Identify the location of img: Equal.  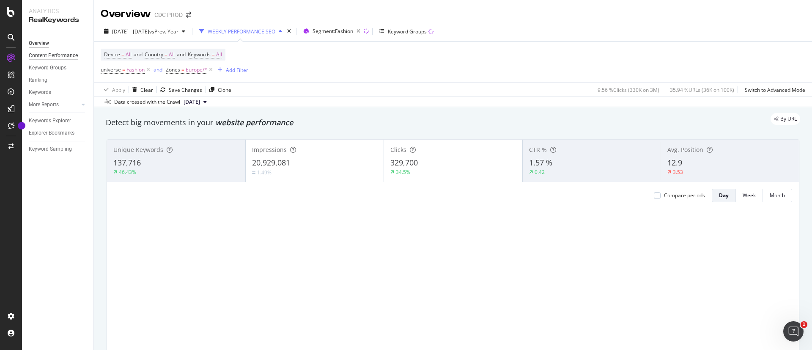
(254, 172).